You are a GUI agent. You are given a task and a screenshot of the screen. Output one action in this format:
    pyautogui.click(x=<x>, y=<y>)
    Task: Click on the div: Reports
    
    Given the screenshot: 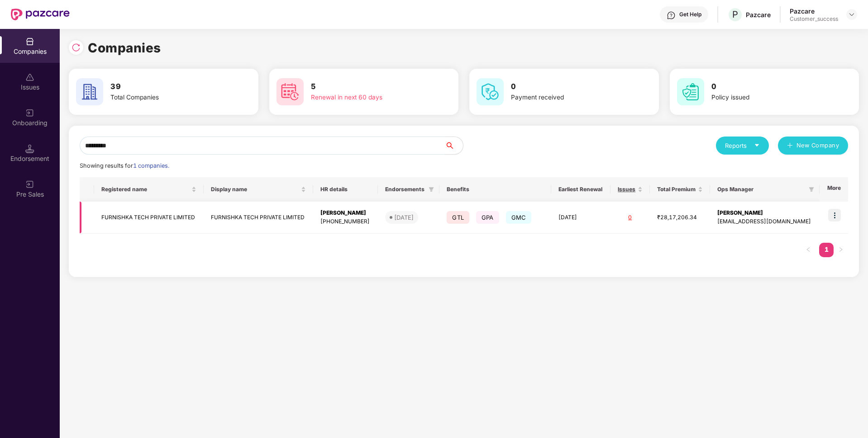 What is the action you would take?
    pyautogui.click(x=742, y=145)
    